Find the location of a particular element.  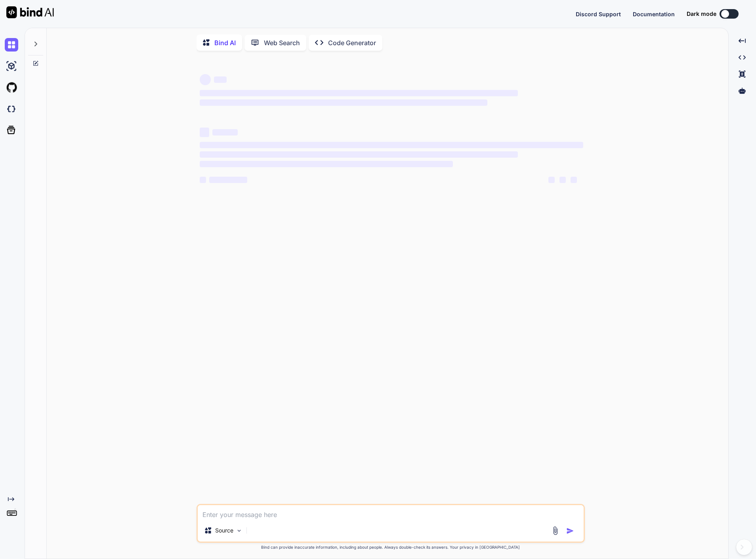

img: attachment is located at coordinates (555, 530).